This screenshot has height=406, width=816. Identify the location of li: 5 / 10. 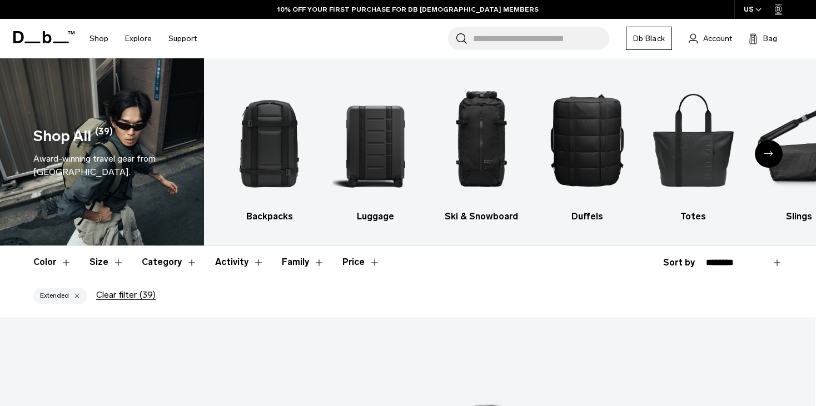
(693, 149).